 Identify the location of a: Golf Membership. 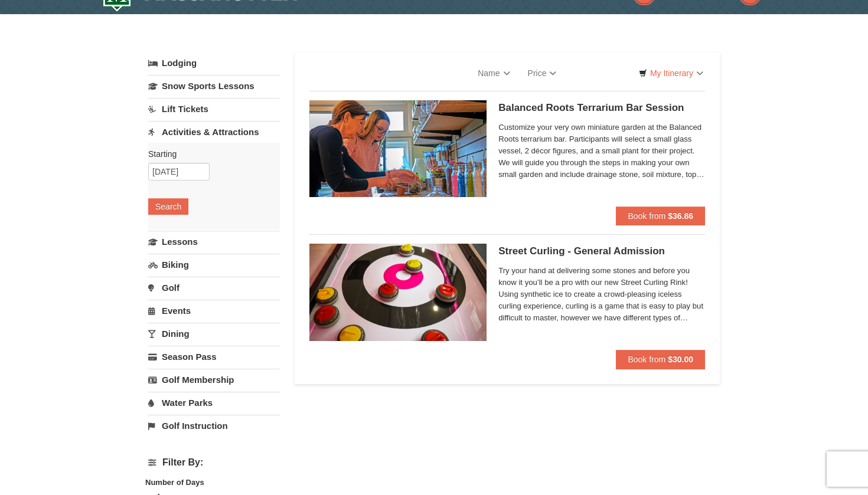
(214, 379).